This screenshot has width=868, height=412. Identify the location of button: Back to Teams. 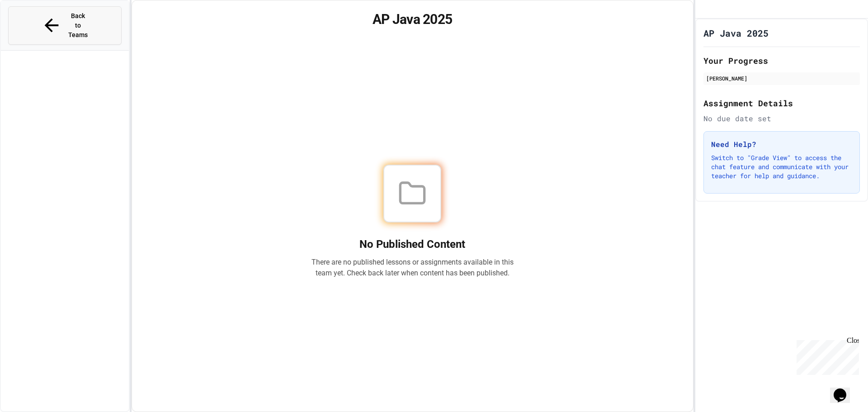
(65, 25).